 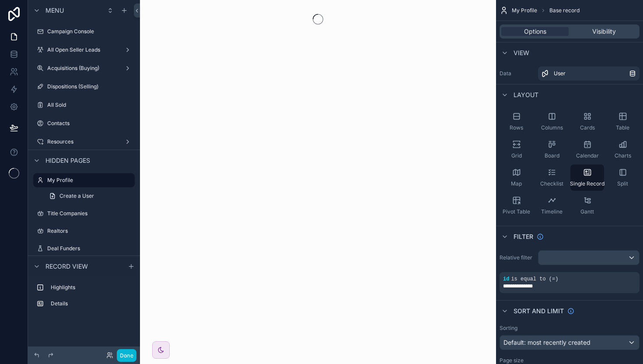 I want to click on span: Filter, so click(x=523, y=237).